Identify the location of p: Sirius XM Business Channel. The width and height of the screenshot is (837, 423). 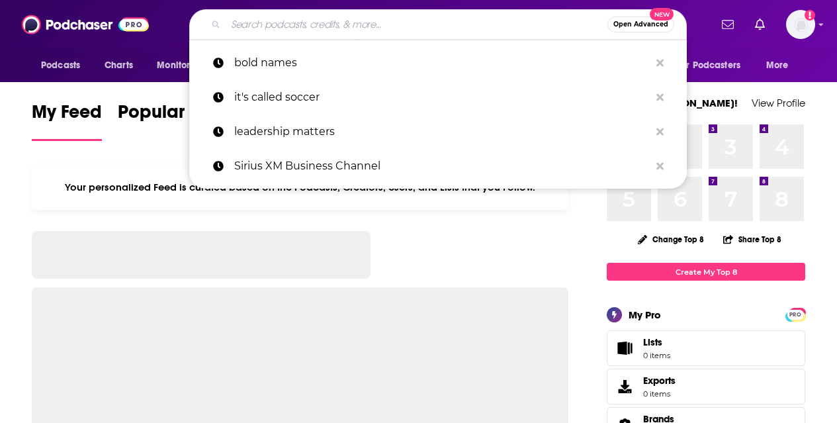
(442, 166).